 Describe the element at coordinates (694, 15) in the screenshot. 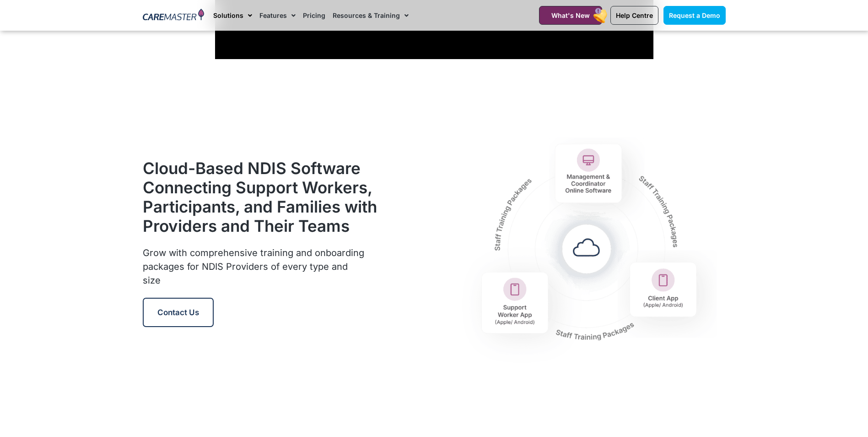

I see `span: Request a Demo` at that location.